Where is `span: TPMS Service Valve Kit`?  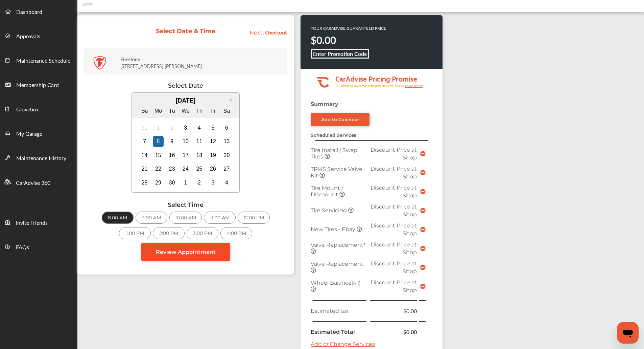
span: TPMS Service Valve Kit is located at coordinates (336, 172).